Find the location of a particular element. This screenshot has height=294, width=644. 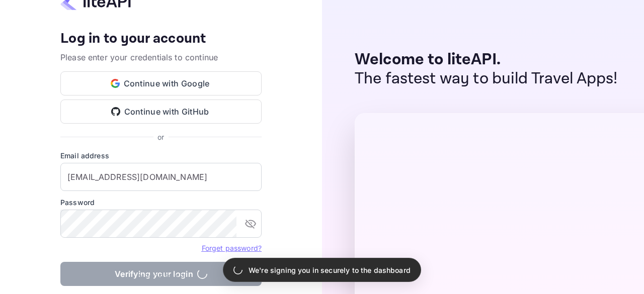

button: toggle password visibility is located at coordinates (250, 224).